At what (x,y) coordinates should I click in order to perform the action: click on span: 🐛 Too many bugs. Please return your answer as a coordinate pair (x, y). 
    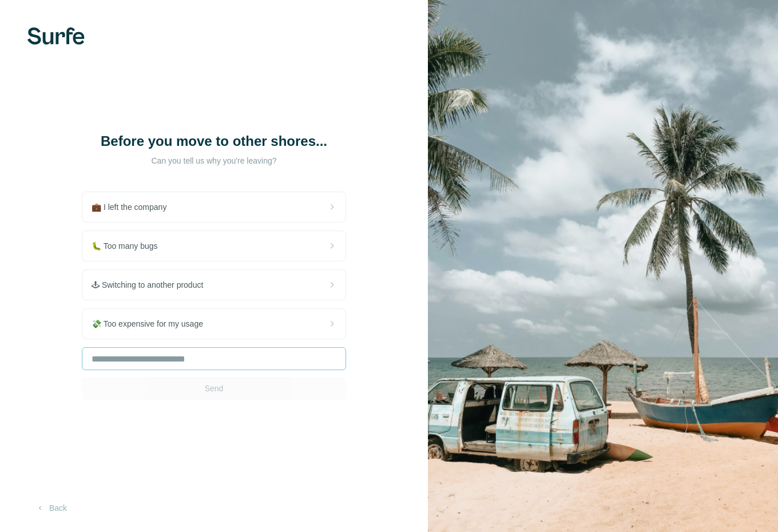
    Looking at the image, I should click on (129, 246).